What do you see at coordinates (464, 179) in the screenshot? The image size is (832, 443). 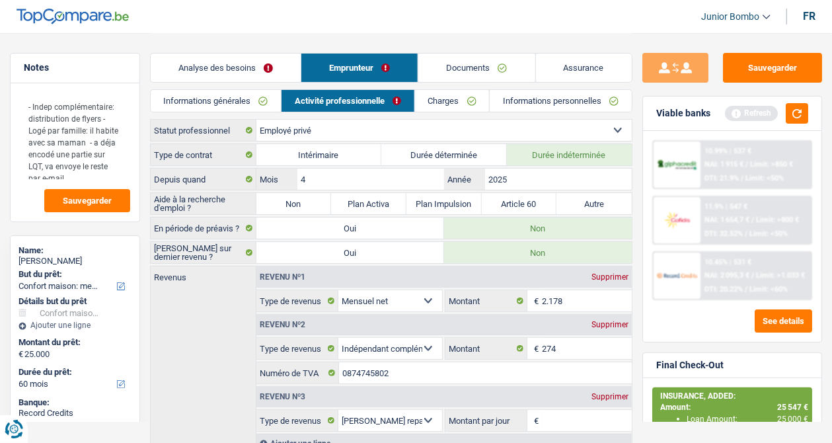 I see `label: Année` at bounding box center [464, 179].